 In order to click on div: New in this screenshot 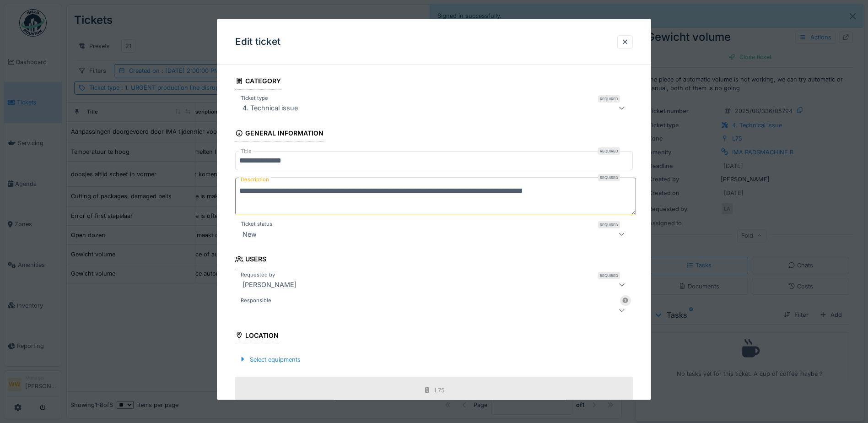, I will do `click(249, 234)`.